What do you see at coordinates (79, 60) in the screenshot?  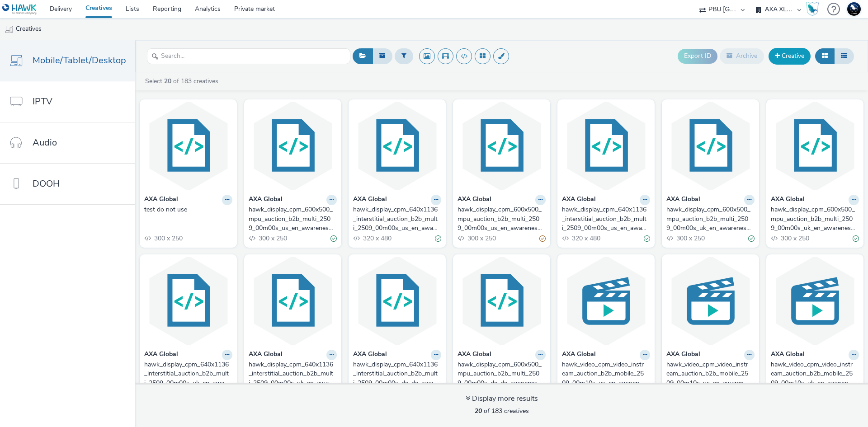 I see `span: Mobile/Tablet/Desktop` at bounding box center [79, 60].